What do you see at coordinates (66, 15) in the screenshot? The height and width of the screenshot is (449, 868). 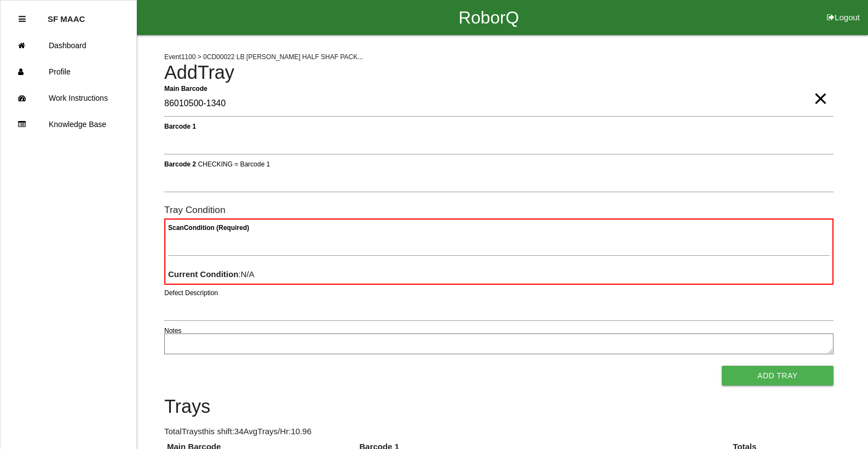 I see `p: SF MAAC` at bounding box center [66, 15].